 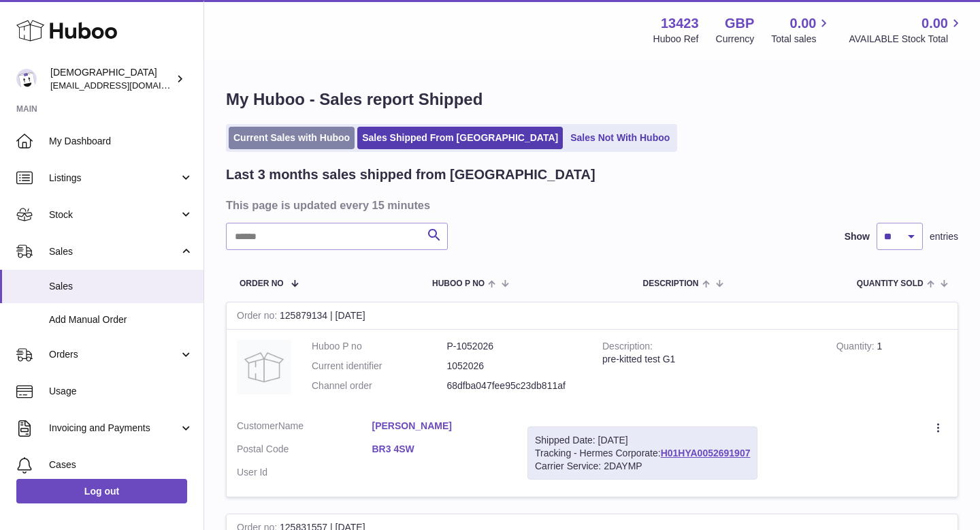 I want to click on dt: Name, so click(x=304, y=427).